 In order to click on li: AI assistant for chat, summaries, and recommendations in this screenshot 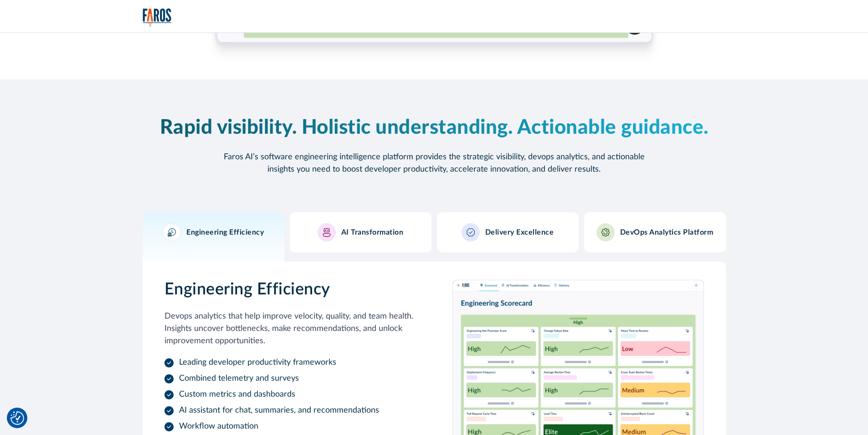, I will do `click(290, 410)`.